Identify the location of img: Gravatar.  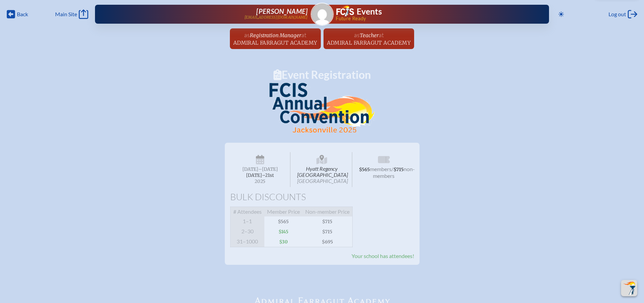
(322, 14).